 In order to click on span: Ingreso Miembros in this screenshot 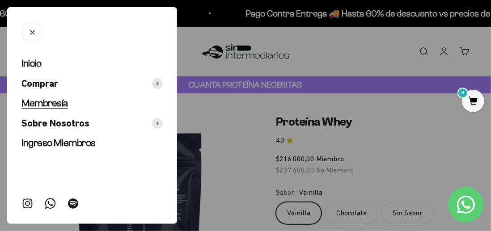, I will do `click(59, 143)`.